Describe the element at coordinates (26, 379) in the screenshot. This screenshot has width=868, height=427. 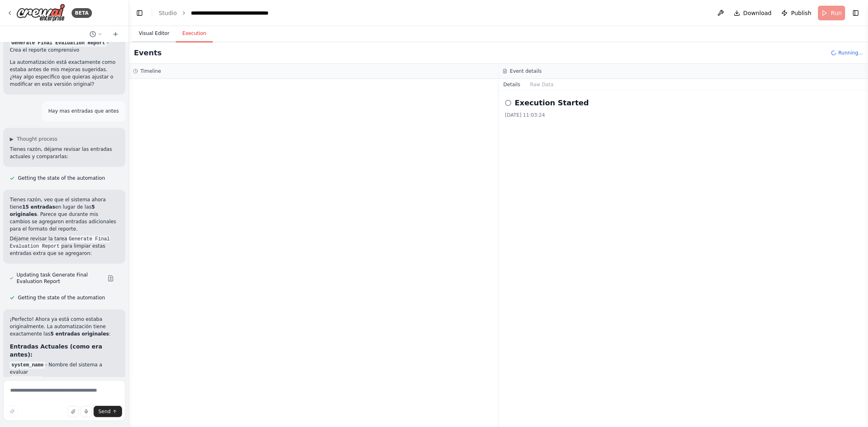
I see `code: test_cases` at that location.